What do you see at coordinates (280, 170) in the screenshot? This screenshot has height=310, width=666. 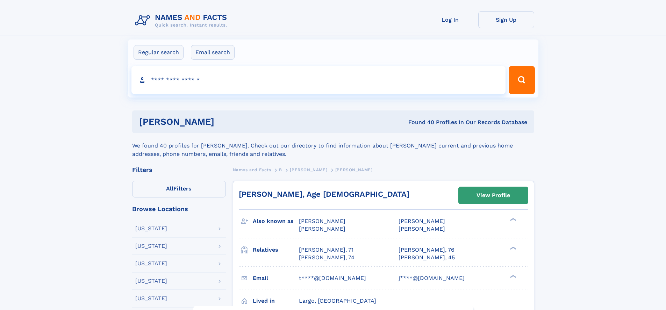 I see `span: B` at bounding box center [280, 170].